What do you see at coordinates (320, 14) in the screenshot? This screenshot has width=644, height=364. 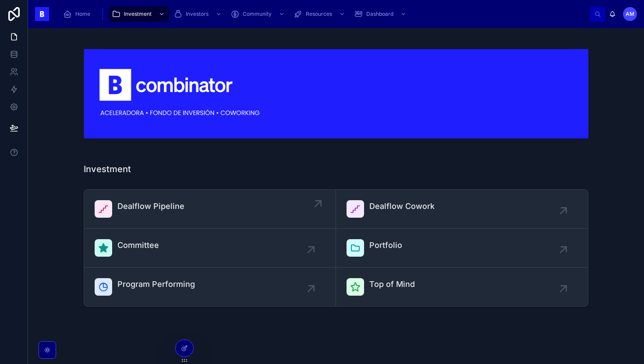 I see `a: Resources` at bounding box center [320, 14].